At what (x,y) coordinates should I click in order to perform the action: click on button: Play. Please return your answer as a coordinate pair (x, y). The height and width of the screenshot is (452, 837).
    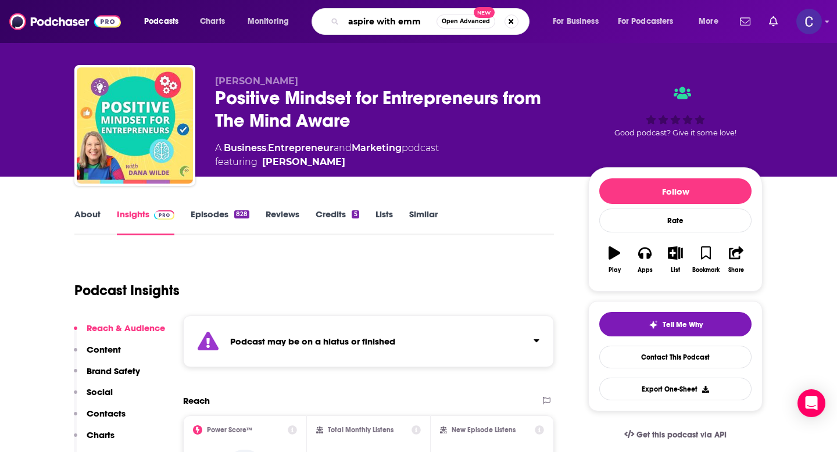
    Looking at the image, I should click on (615, 260).